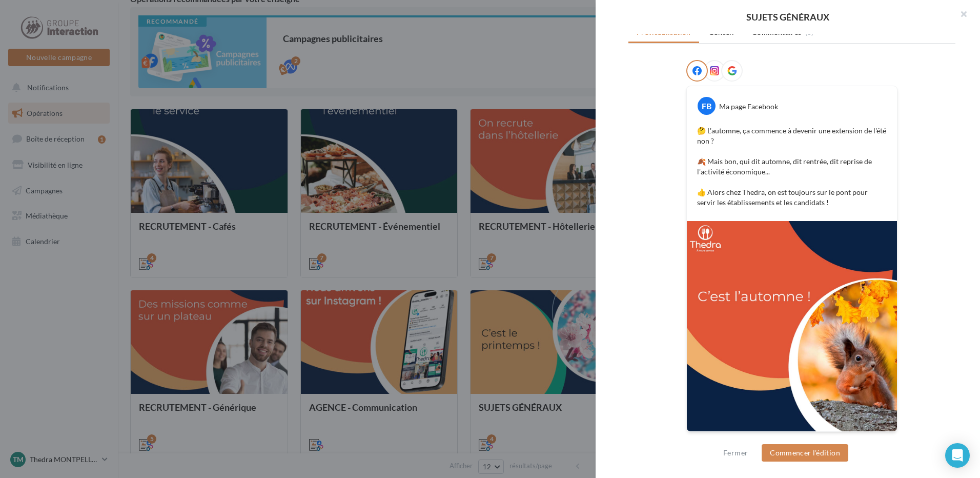  Describe the element at coordinates (748, 107) in the screenshot. I see `div: Ma page Facebook` at that location.